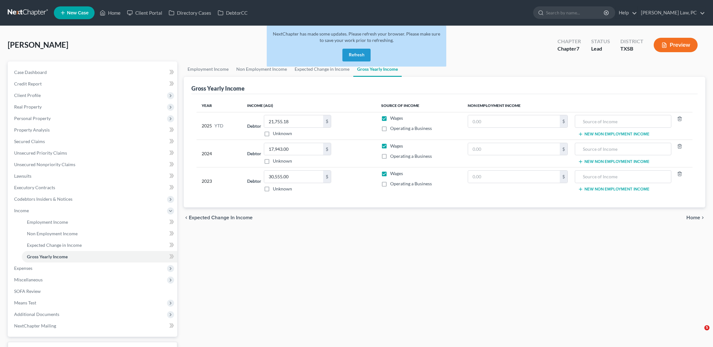 The width and height of the screenshot is (713, 347). I want to click on span: Secured Claims, so click(29, 141).